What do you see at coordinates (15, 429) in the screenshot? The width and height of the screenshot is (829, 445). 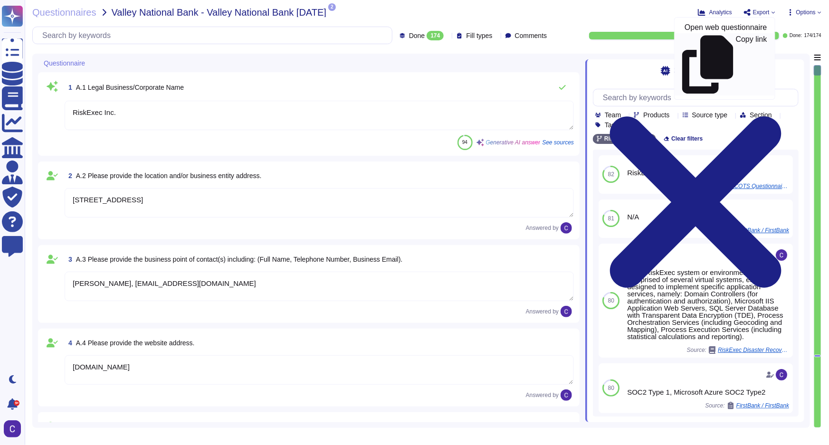 I see `button: user` at bounding box center [15, 429].